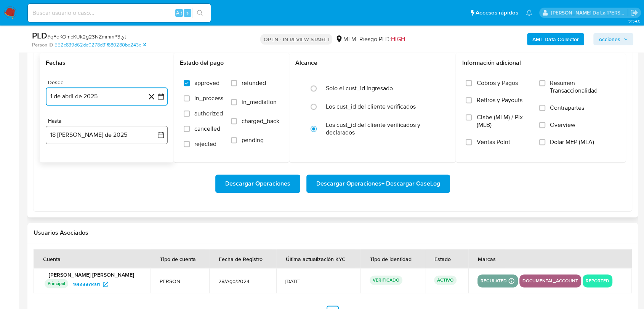  Describe the element at coordinates (187, 12) in the screenshot. I see `span: s` at that location.